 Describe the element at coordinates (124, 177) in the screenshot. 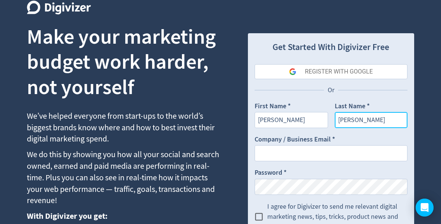

I see `p: We do this by showing you how all your social and search owned, earned and paid media are perform...` at that location.